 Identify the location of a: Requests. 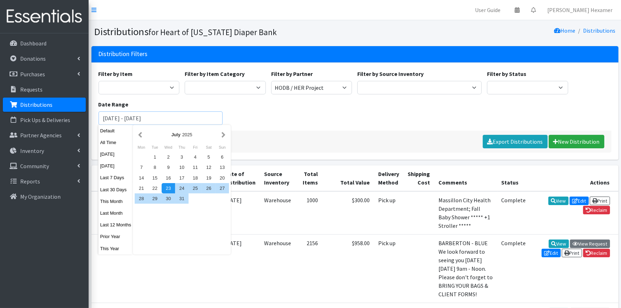
(44, 89).